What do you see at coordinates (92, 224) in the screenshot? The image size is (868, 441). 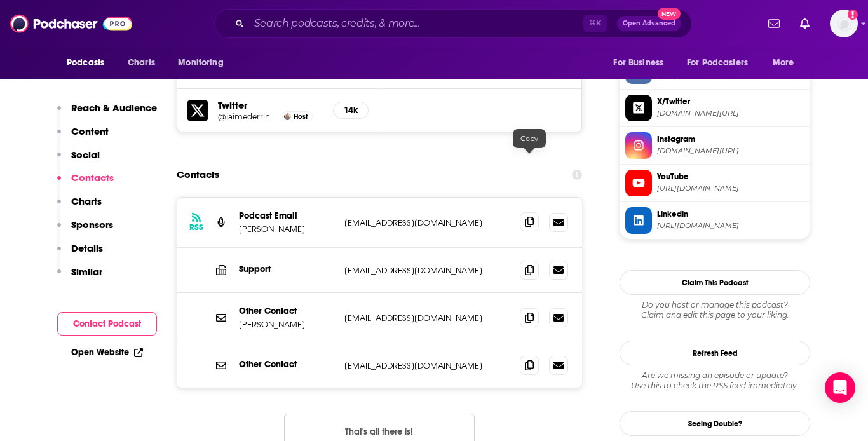 I see `p: Sponsors` at bounding box center [92, 224].